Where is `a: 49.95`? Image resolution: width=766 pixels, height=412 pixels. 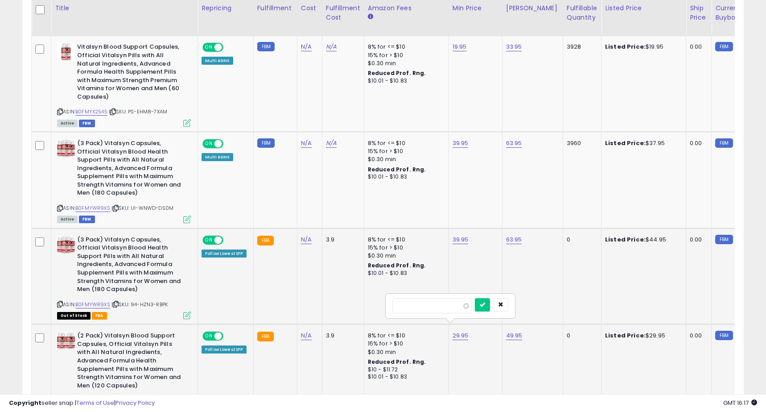
a: 49.95 is located at coordinates (514, 335).